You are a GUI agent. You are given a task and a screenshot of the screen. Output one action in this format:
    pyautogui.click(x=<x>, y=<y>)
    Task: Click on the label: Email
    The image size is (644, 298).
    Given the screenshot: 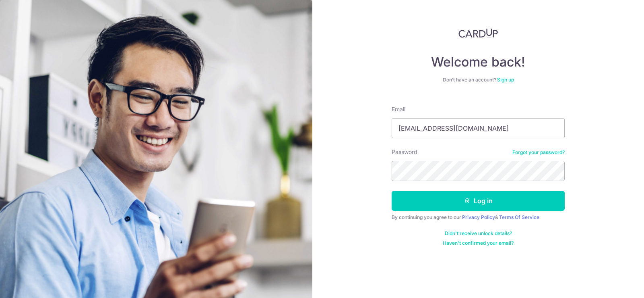 What is the action you would take?
    pyautogui.click(x=399, y=109)
    